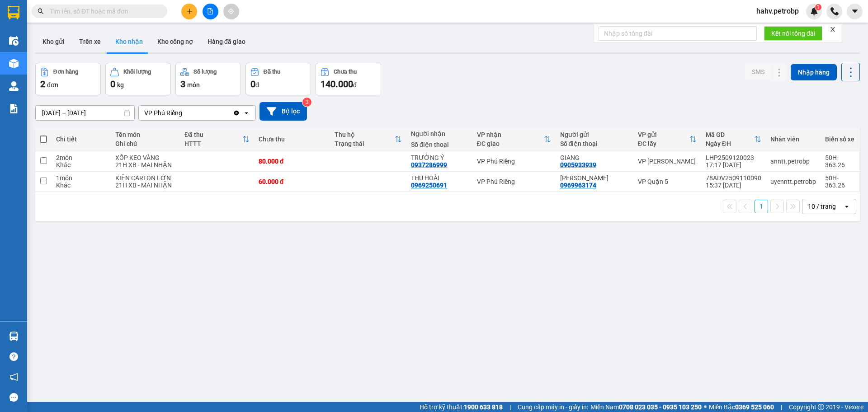  What do you see at coordinates (231, 11) in the screenshot?
I see `button: aim` at bounding box center [231, 11].